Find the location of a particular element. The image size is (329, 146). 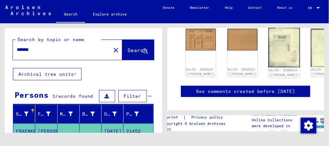

div: Forename is located at coordinates (48, 114).